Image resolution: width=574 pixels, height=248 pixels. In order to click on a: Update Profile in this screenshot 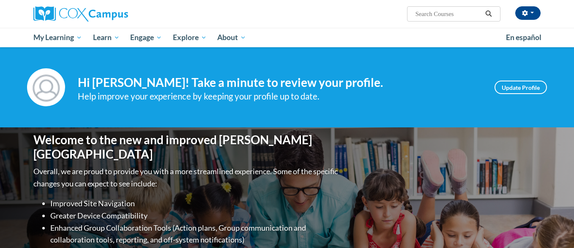, I will do `click(521, 87)`.